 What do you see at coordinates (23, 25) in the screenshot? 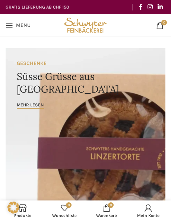
I see `span: Menu` at bounding box center [23, 25].